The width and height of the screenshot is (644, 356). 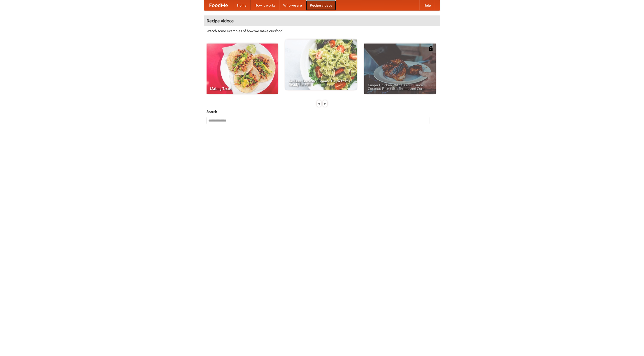 I want to click on a: Home, so click(x=242, y=6).